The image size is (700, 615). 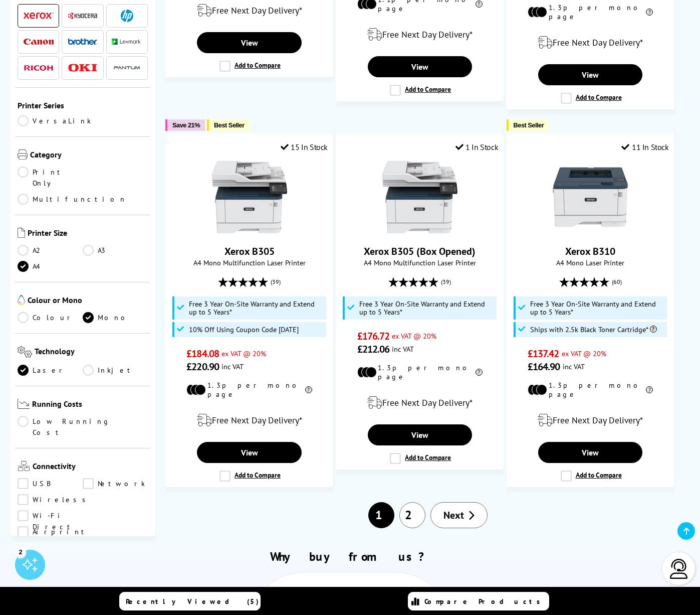 I want to click on a: Recently Viewed (5), so click(x=190, y=601).